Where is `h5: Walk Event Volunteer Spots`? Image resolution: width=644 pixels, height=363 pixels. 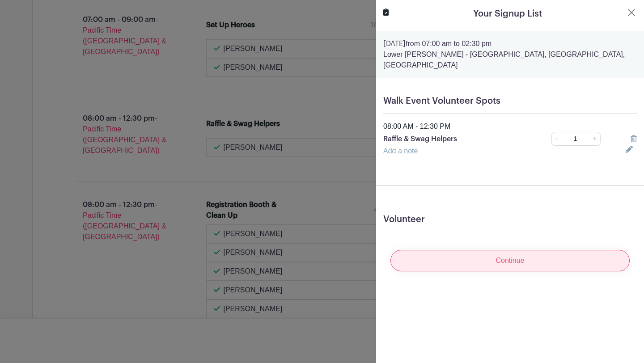 h5: Walk Event Volunteer Spots is located at coordinates (510, 101).